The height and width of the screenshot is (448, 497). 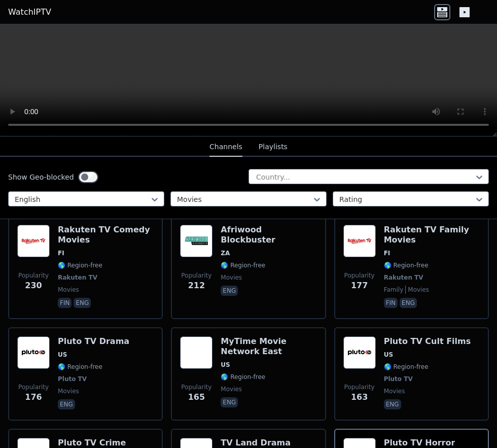 I want to click on h6: Pluto TV Cult Films, so click(x=427, y=341).